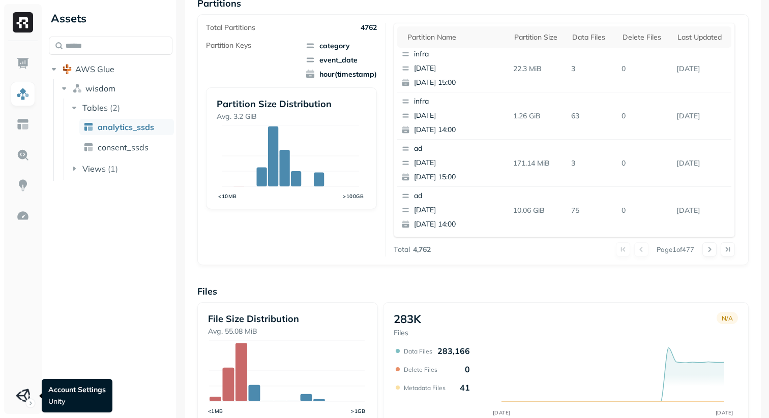 This screenshot has width=769, height=418. Describe the element at coordinates (95, 108) in the screenshot. I see `span: Tables` at that location.